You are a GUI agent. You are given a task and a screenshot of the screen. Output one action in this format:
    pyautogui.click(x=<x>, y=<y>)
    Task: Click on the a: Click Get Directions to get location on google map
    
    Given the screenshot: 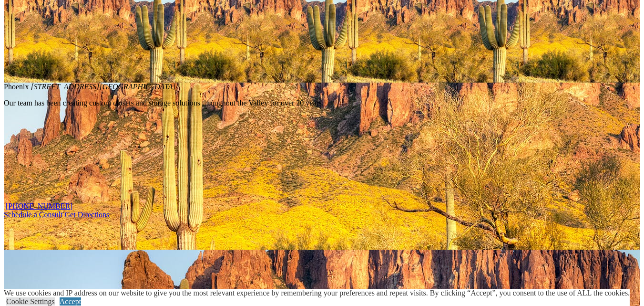 What is the action you would take?
    pyautogui.click(x=87, y=214)
    